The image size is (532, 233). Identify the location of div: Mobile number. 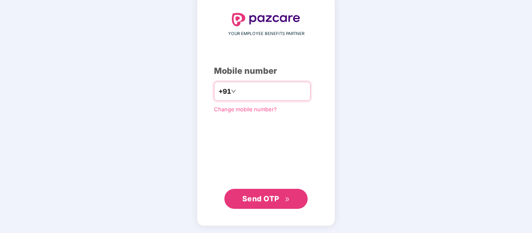
(266, 71).